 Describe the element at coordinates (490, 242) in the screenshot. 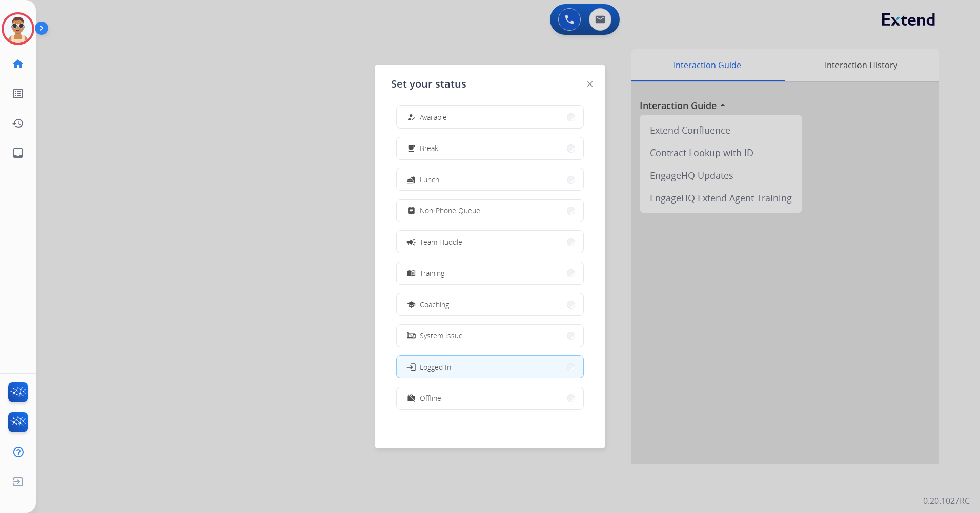

I see `button: Team Huddle` at that location.